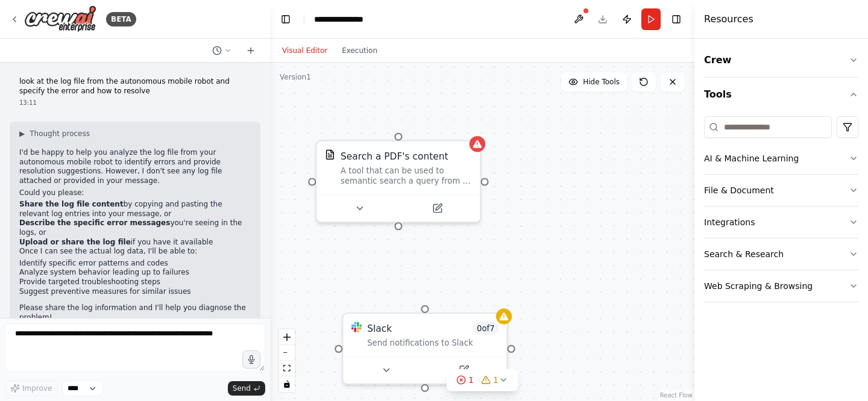 The image size is (868, 401). I want to click on nav: breadcrumb, so click(339, 19).